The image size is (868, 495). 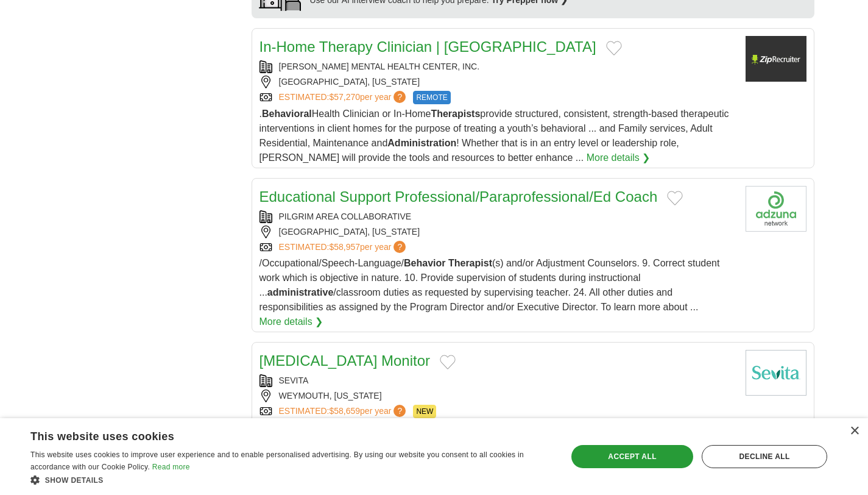 What do you see at coordinates (277, 461) in the screenshot?
I see `span: This website uses cookies to improve user experience and to enable personalised advertising. By u...` at bounding box center [277, 461].